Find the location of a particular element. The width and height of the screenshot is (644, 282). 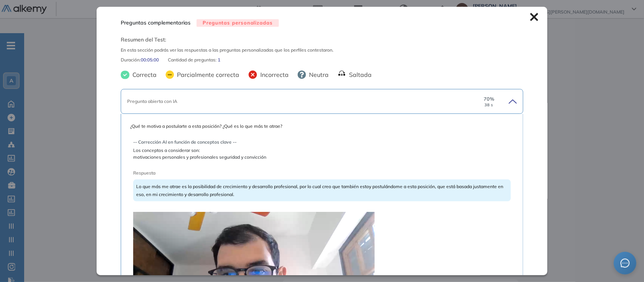

span: ¿Qué te motiva a postularte a esta posición? ¿Qué es lo que más te atrae? is located at coordinates (322, 126).